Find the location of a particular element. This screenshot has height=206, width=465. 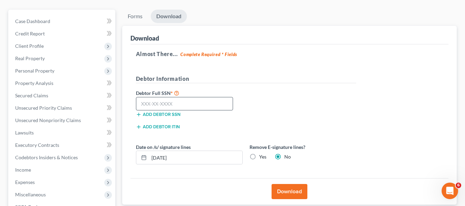

label: Remove E-signature lines? is located at coordinates (303, 147).